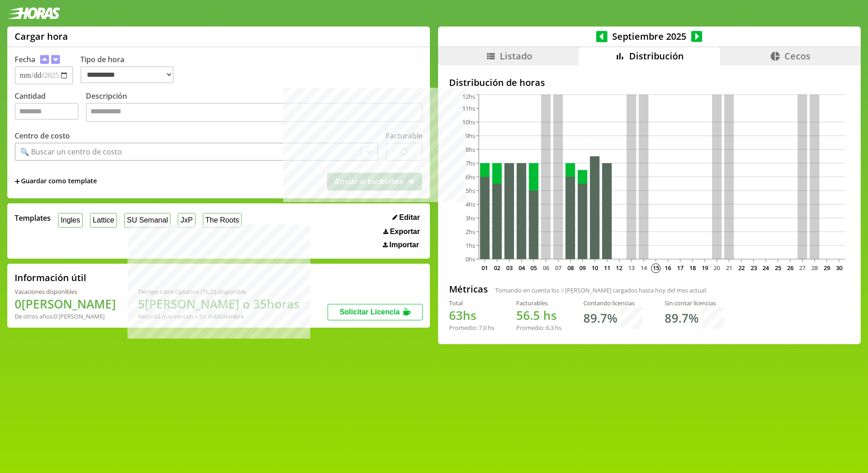 Image resolution: width=868 pixels, height=473 pixels. Describe the element at coordinates (644, 267) in the screenshot. I see `text: 14` at that location.